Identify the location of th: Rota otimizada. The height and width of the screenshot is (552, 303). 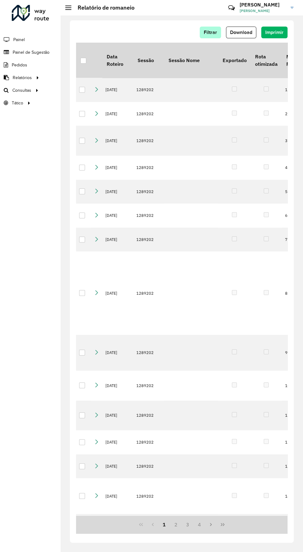
(266, 60).